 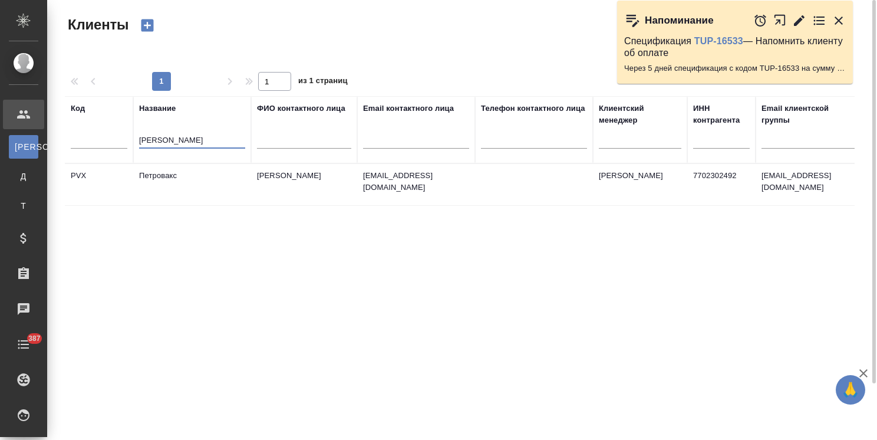 What do you see at coordinates (800, 21) in the screenshot?
I see `button: Редактировать` at bounding box center [800, 21].